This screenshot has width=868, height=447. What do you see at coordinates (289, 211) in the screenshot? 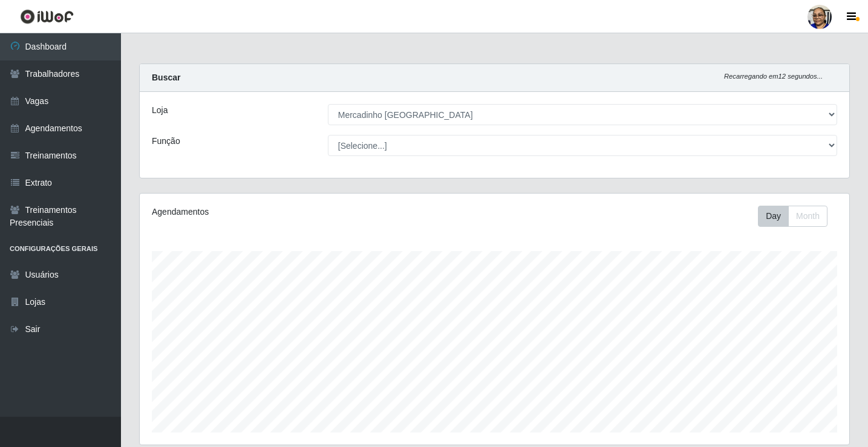
I see `div: Agendamentos` at bounding box center [289, 211].